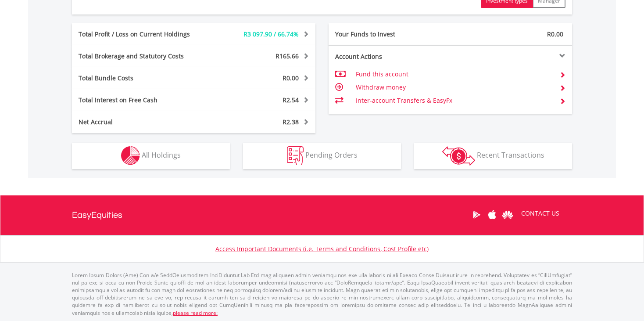 Image resolution: width=644 pixels, height=321 pixels. Describe the element at coordinates (97, 215) in the screenshot. I see `a: EasyEquities` at that location.